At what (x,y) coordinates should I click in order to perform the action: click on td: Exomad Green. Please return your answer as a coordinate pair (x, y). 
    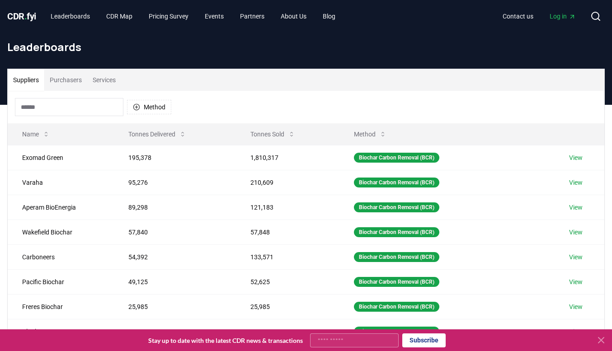
    Looking at the image, I should click on (61, 157).